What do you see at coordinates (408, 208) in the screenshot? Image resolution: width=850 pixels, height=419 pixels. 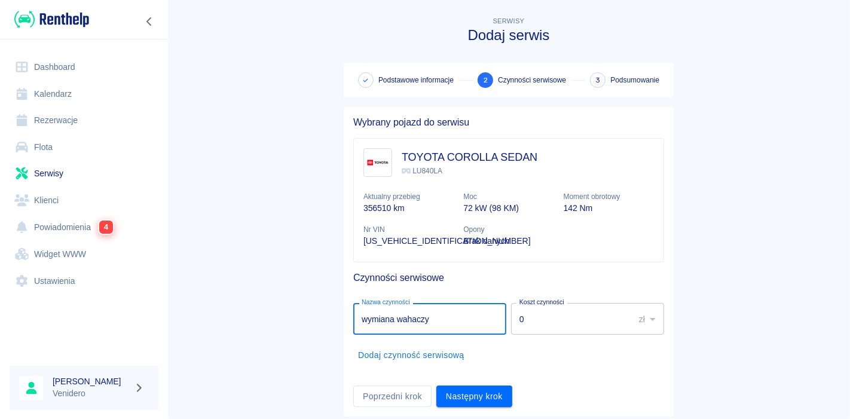 I see `p: 356510 km` at bounding box center [408, 208].